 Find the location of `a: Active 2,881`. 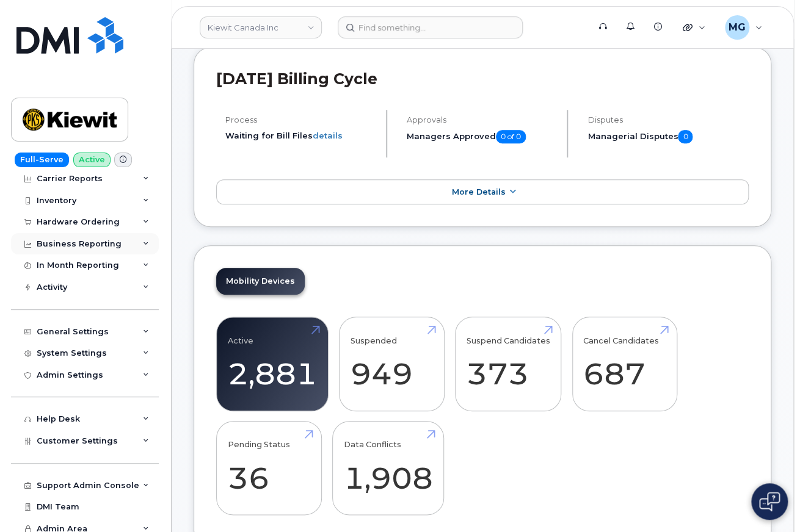

a: Active 2,881 is located at coordinates (272, 365).